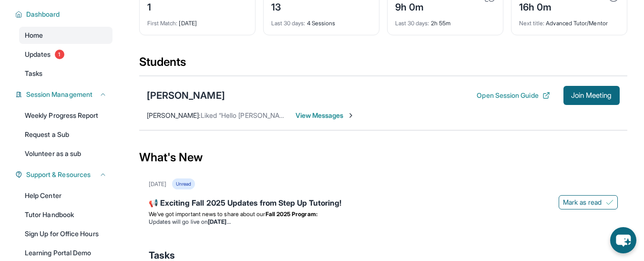 The image size is (644, 261). I want to click on span: 1, so click(60, 54).